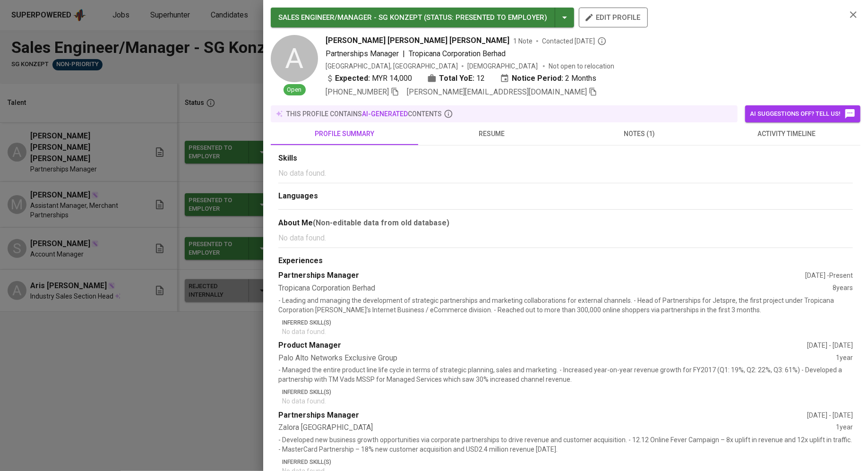 The width and height of the screenshot is (868, 471). Describe the element at coordinates (486, 18) in the screenshot. I see `span: ( STATUS : Presented to Employer )` at that location.